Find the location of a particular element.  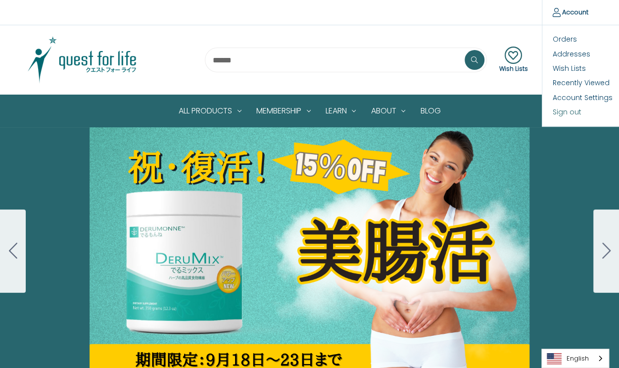

button: Go to slide 2 is located at coordinates (606, 251).